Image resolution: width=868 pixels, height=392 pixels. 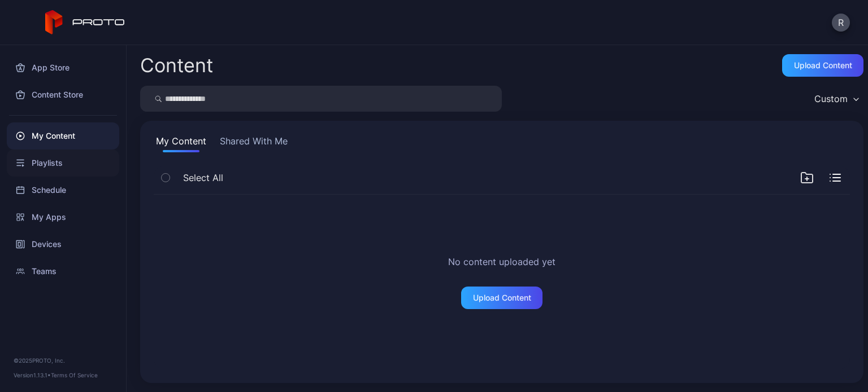 I want to click on div: Content, so click(x=177, y=66).